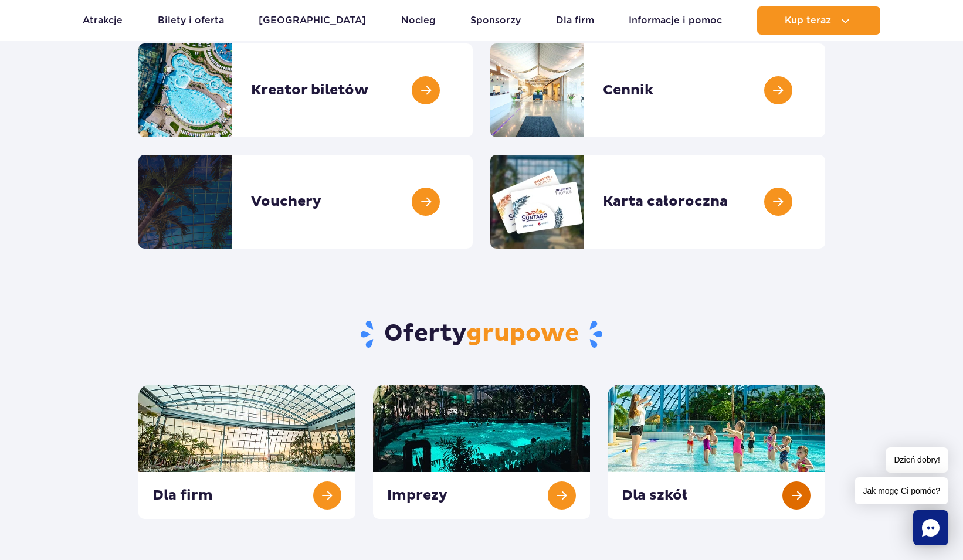 Image resolution: width=963 pixels, height=560 pixels. Describe the element at coordinates (575, 20) in the screenshot. I see `a: Dla firm` at that location.